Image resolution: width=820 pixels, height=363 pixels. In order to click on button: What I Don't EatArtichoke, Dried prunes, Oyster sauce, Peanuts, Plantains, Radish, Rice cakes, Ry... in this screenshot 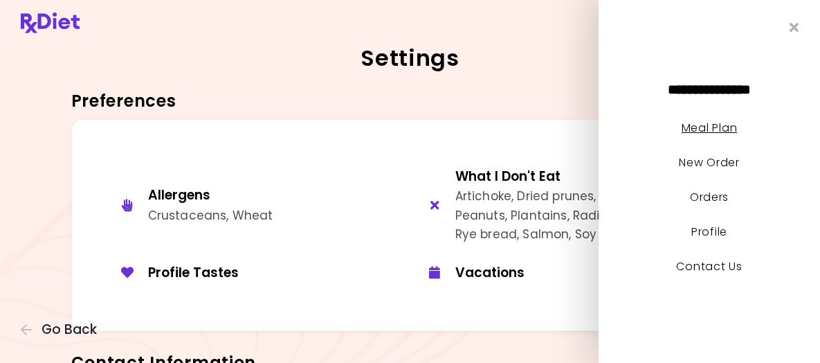, I will do `click(564, 205)`.